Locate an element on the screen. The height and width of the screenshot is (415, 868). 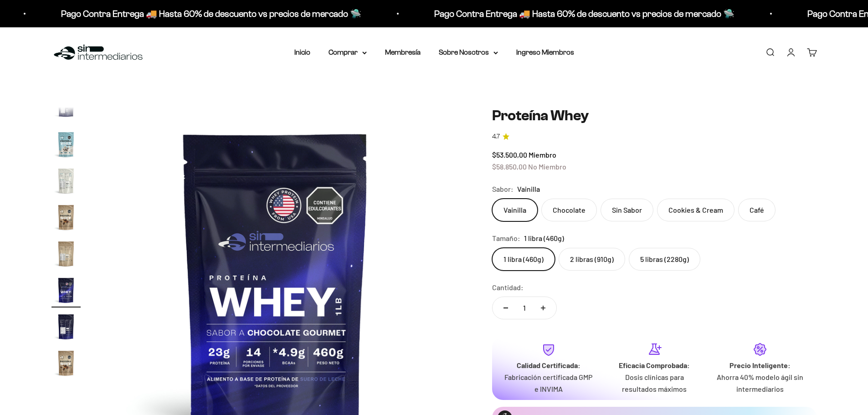
span: $53.500,00 is located at coordinates (509, 154).